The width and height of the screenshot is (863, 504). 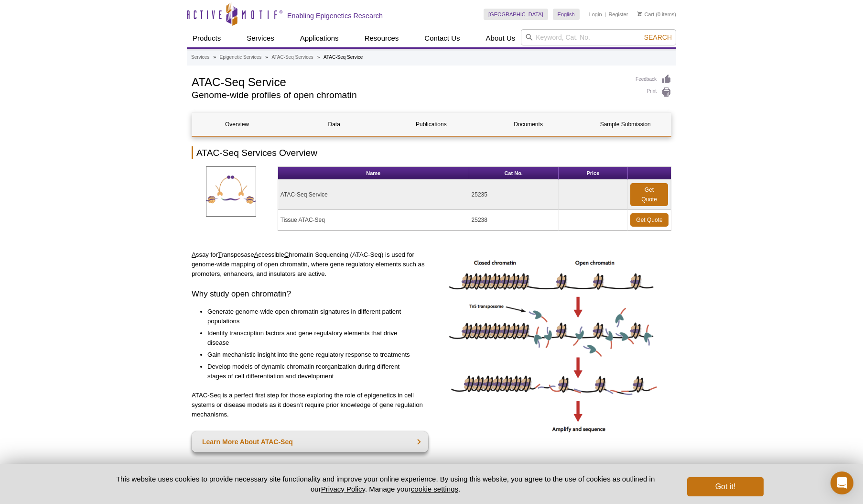 I want to click on li: (0 items), so click(x=657, y=14).